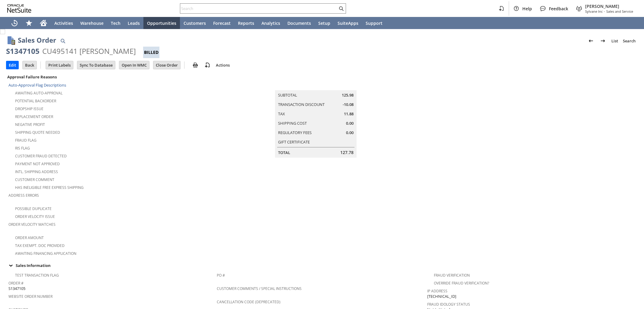  I want to click on a: Recent Records, so click(14, 23).